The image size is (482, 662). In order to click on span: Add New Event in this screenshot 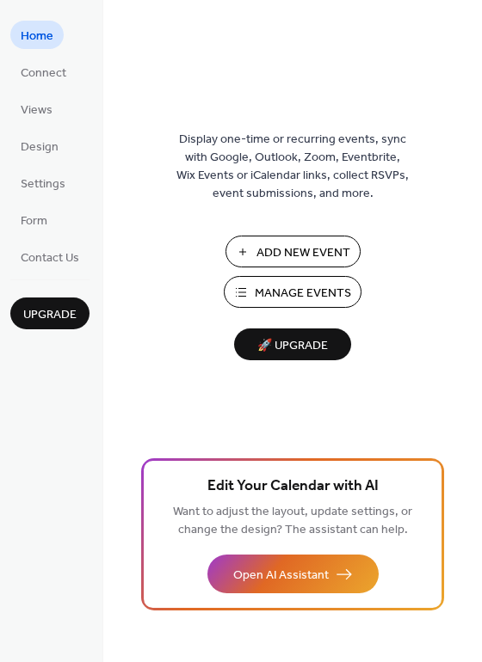, I will do `click(303, 253)`.